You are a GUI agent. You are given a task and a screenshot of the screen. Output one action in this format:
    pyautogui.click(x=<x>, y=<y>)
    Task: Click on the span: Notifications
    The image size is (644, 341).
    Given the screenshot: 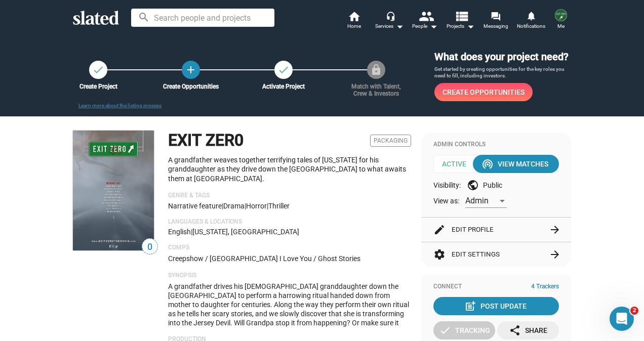 What is the action you would take?
    pyautogui.click(x=531, y=26)
    